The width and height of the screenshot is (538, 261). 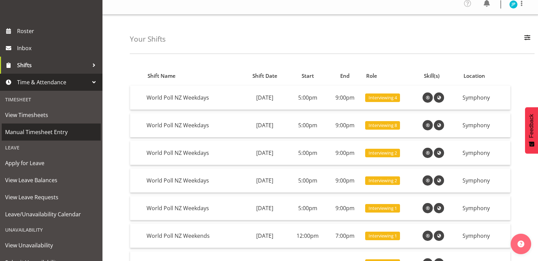 What do you see at coordinates (53, 82) in the screenshot?
I see `span: Time & Attendance` at bounding box center [53, 82].